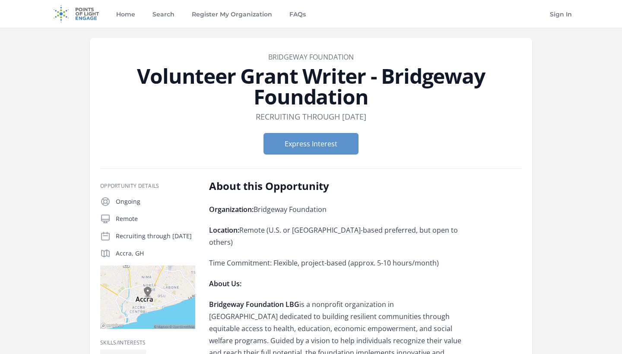 Image resolution: width=622 pixels, height=354 pixels. I want to click on p: Ongoing, so click(155, 202).